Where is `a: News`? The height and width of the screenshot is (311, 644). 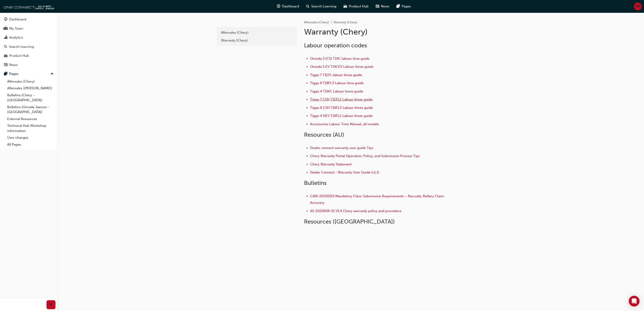
a: News is located at coordinates (29, 65).